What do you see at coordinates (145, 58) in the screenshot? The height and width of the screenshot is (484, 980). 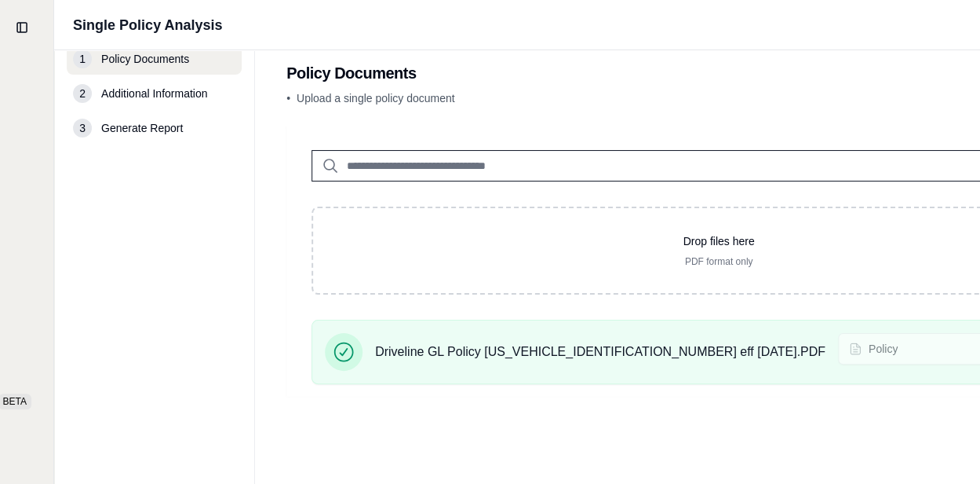 I see `span: Policy Documents` at bounding box center [145, 58].